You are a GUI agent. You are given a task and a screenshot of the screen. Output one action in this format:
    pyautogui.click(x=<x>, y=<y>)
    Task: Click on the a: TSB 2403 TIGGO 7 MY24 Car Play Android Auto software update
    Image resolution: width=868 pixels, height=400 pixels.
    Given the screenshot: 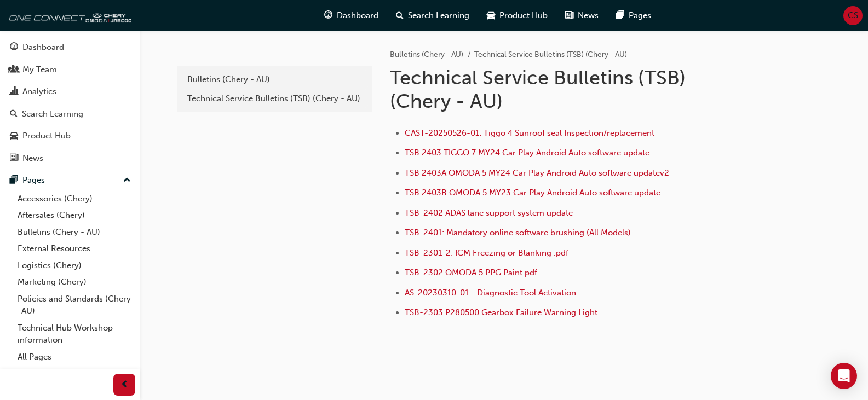 What is the action you would take?
    pyautogui.click(x=527, y=152)
    